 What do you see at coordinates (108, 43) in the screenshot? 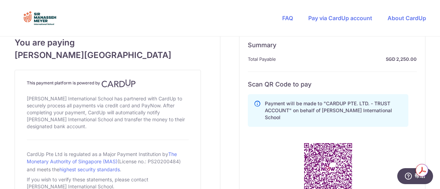
I see `span: You are paying` at bounding box center [108, 43].